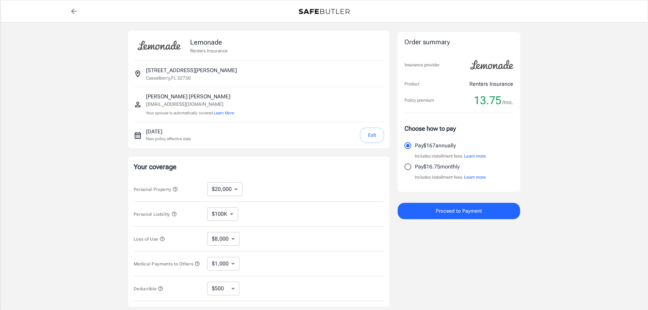 The image size is (648, 310). What do you see at coordinates (167, 264) in the screenshot?
I see `button: Medical Payments to Others` at bounding box center [167, 264].